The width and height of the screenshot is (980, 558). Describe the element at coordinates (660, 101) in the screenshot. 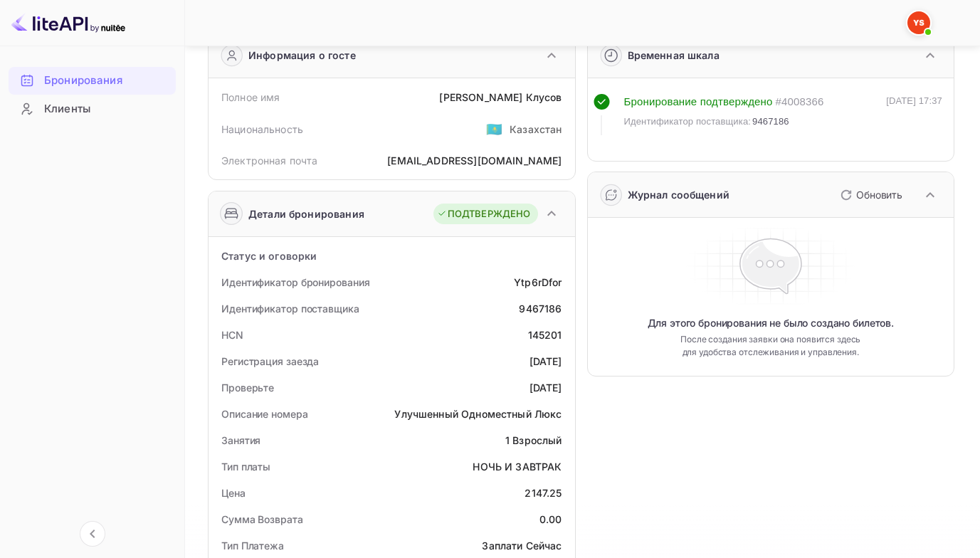

I see `ya-tr-span: Бронирование` at that location.